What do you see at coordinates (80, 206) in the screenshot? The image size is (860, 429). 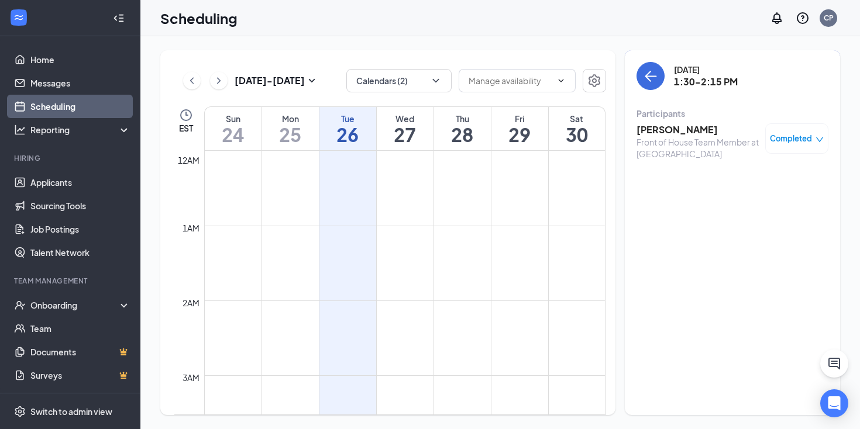 I see `a: Sourcing Tools` at bounding box center [80, 206].